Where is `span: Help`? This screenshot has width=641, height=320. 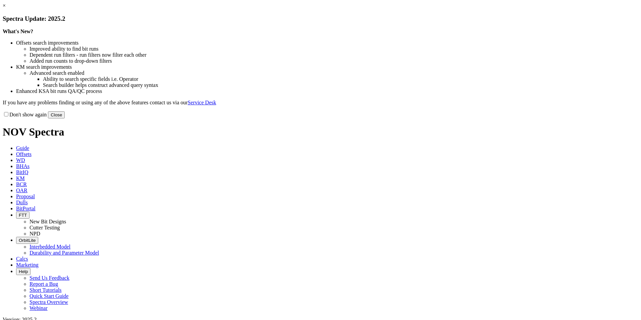 span: Help is located at coordinates (23, 271).